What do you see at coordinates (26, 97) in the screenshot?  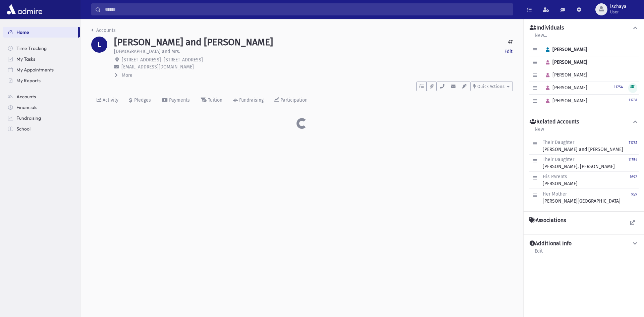 I see `span: Accounts` at bounding box center [26, 97].